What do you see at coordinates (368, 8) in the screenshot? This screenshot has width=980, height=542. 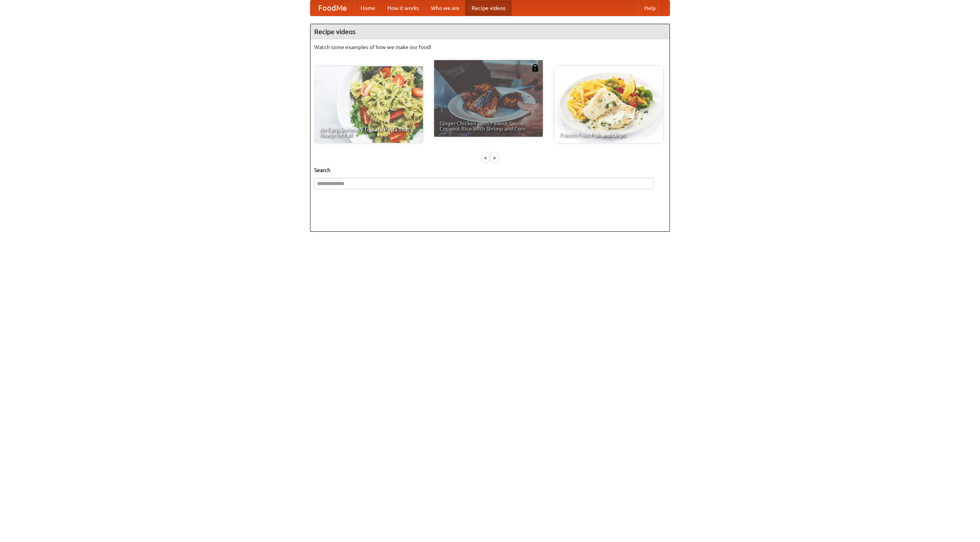 I see `a: Home` at bounding box center [368, 8].